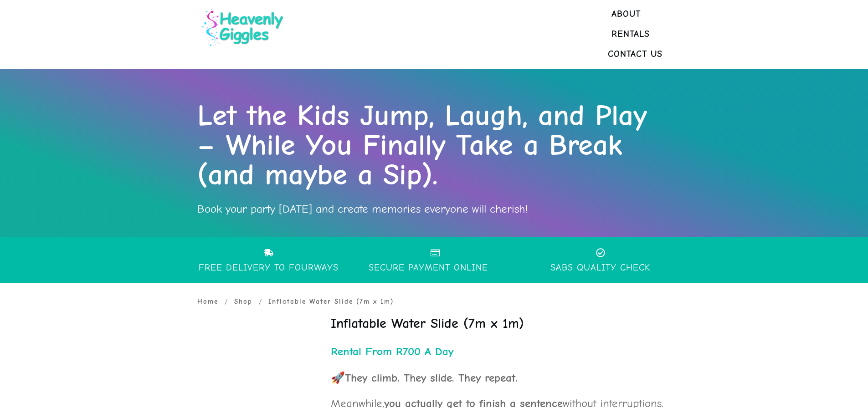 The height and width of the screenshot is (408, 868). Describe the element at coordinates (208, 301) in the screenshot. I see `span: Home` at that location.